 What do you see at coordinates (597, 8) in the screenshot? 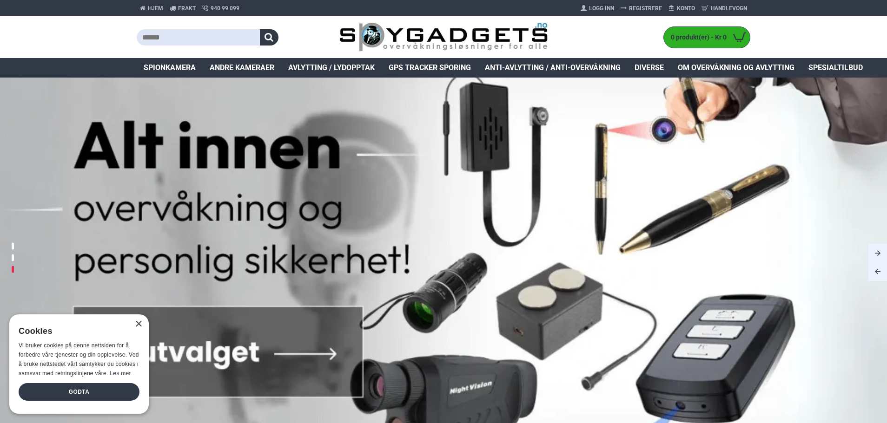
I see `a: Logg Inn` at bounding box center [597, 8].